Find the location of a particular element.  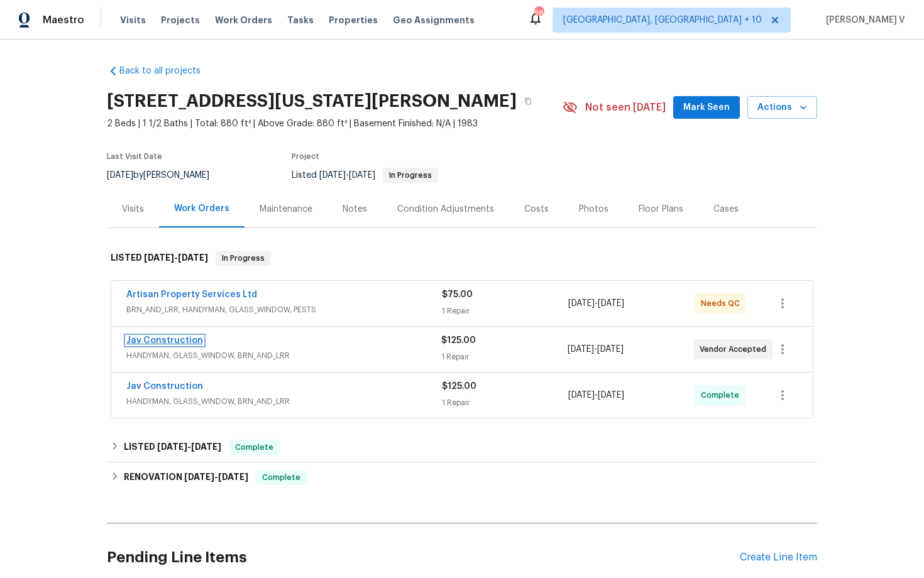

span: $75.00 is located at coordinates (457, 294).